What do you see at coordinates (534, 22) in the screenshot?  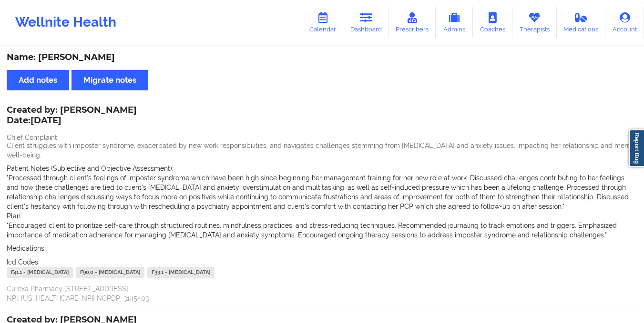 I see `a: Therapists` at bounding box center [534, 22].